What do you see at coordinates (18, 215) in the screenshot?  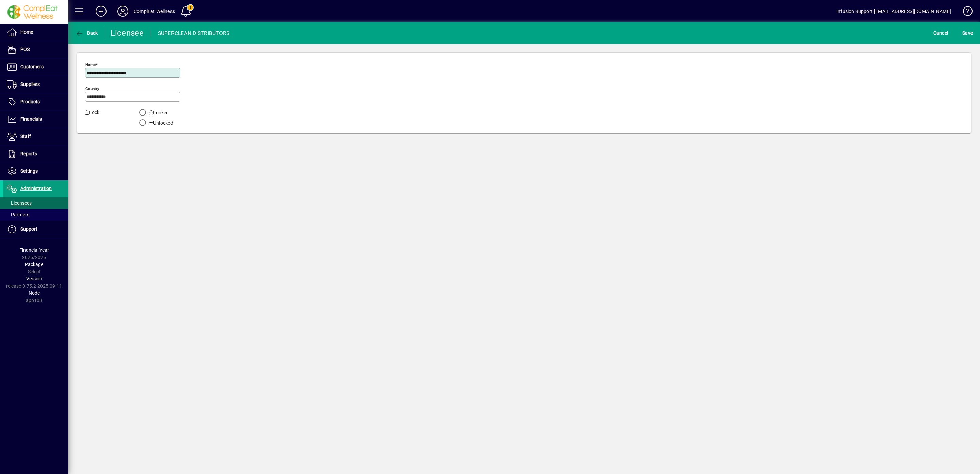 I see `span: Partners` at bounding box center [18, 215].